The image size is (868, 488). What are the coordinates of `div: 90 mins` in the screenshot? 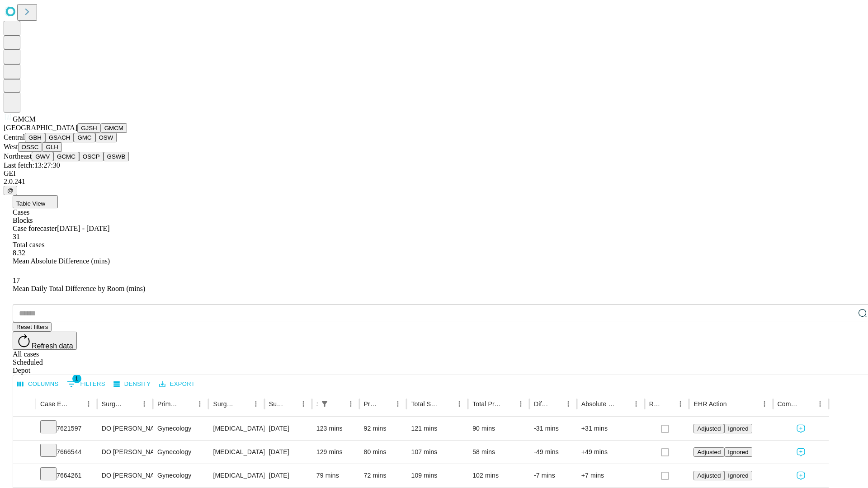 It's located at (498, 429).